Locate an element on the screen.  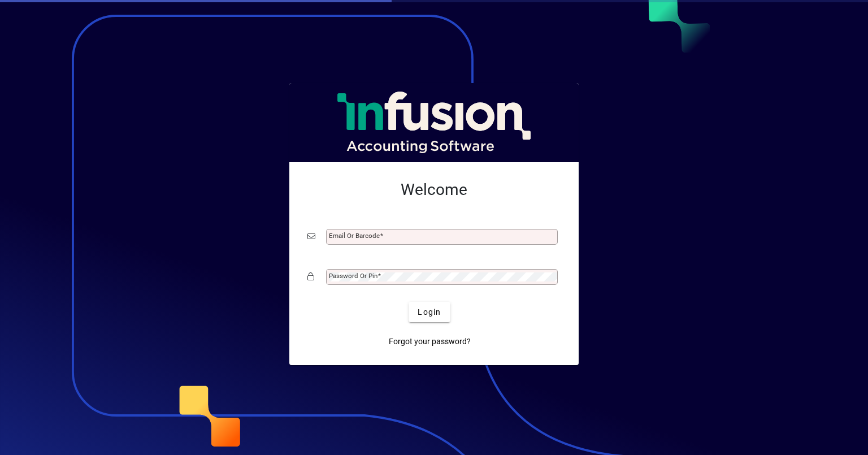
a: Forgot your password? is located at coordinates (430, 342).